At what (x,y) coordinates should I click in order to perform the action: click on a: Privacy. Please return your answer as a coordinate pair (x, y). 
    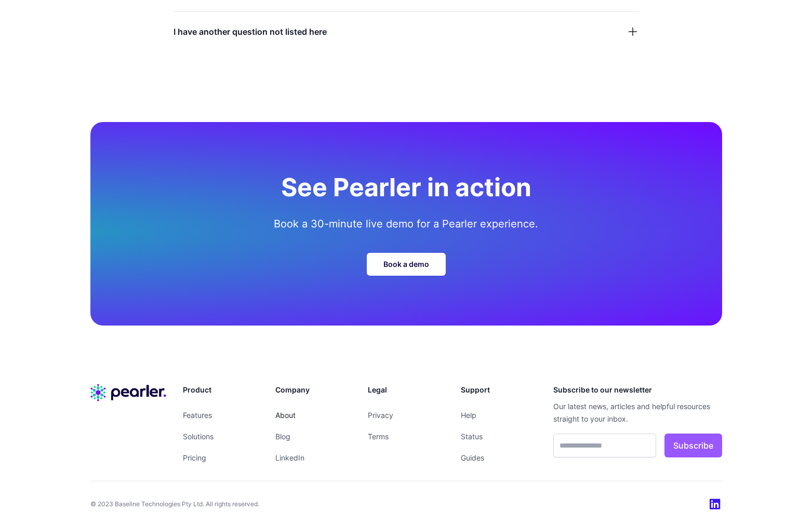
    Looking at the image, I should click on (381, 415).